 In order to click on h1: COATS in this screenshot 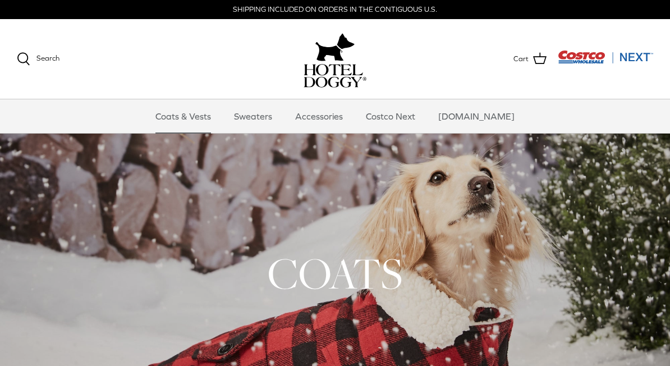, I will do `click(335, 273)`.